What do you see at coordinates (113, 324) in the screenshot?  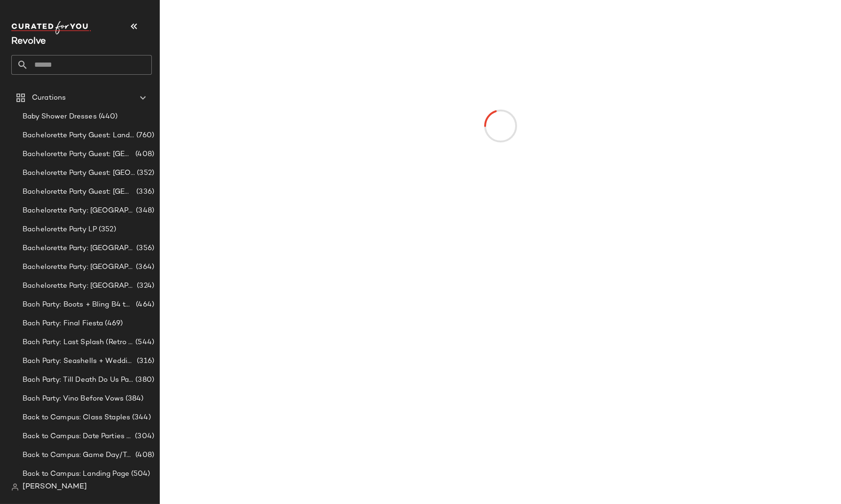 I see `span: (469)` at bounding box center [113, 324].